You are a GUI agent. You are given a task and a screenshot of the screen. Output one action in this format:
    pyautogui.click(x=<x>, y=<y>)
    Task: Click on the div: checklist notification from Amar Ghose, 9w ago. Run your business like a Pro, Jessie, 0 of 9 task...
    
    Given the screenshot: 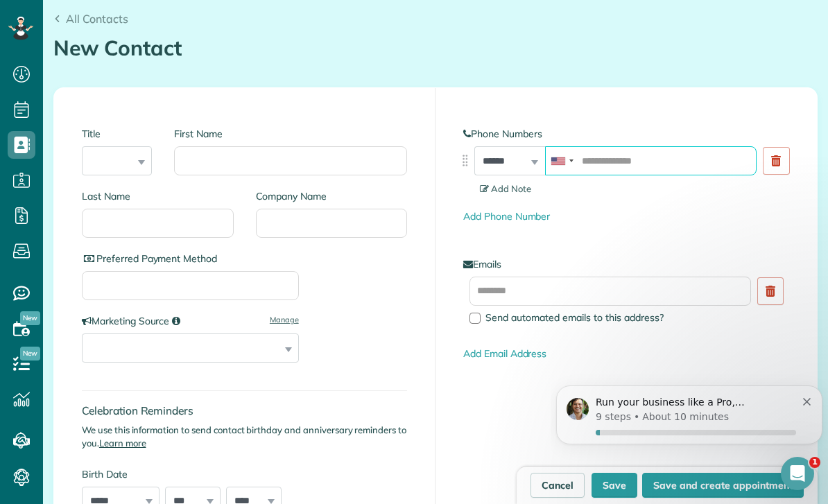 What is the action you would take?
    pyautogui.click(x=138, y=46)
    